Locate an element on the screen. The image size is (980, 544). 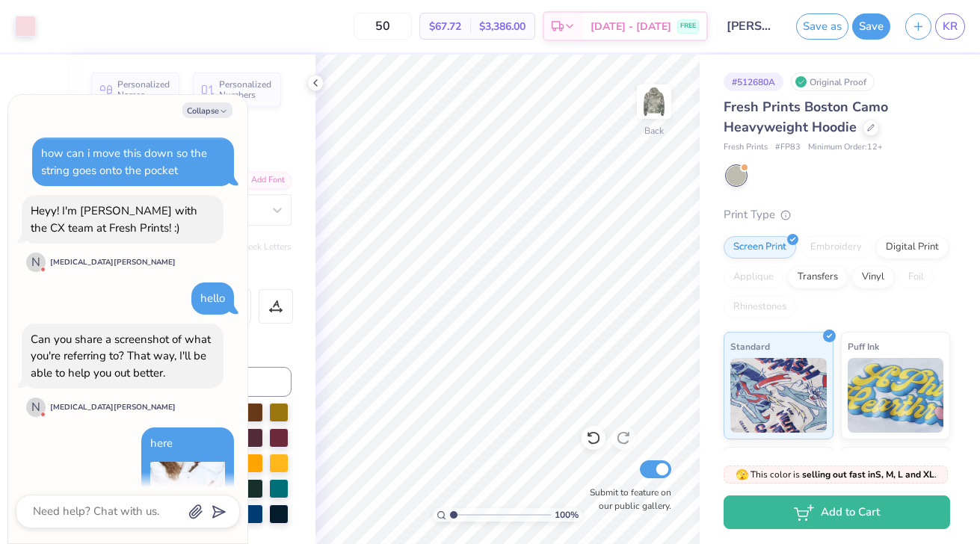
span: $3,386.00 is located at coordinates (502, 26).